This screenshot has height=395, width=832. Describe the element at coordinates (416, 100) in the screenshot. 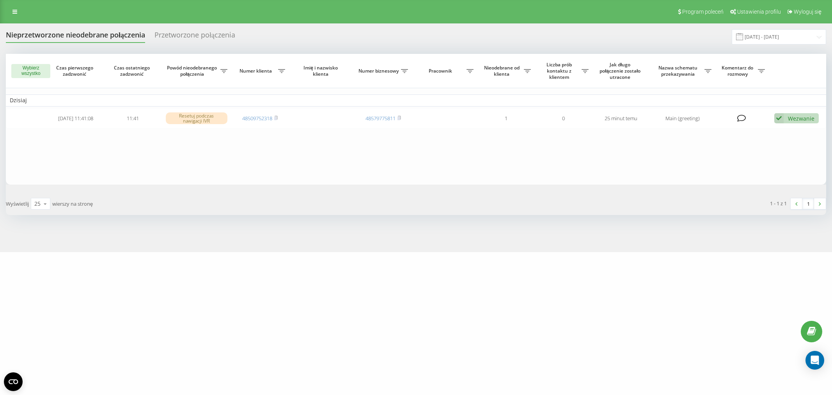

I see `td: Dzisiaj` at that location.